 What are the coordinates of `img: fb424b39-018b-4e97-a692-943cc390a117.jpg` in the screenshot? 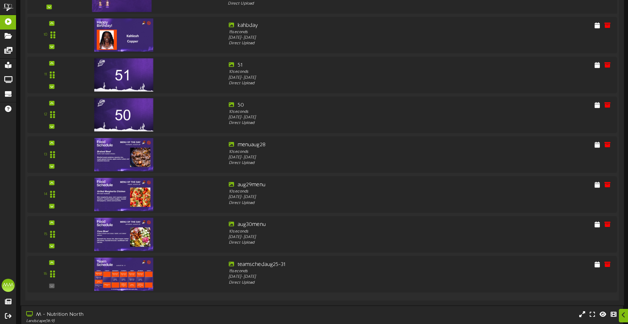 It's located at (124, 234).